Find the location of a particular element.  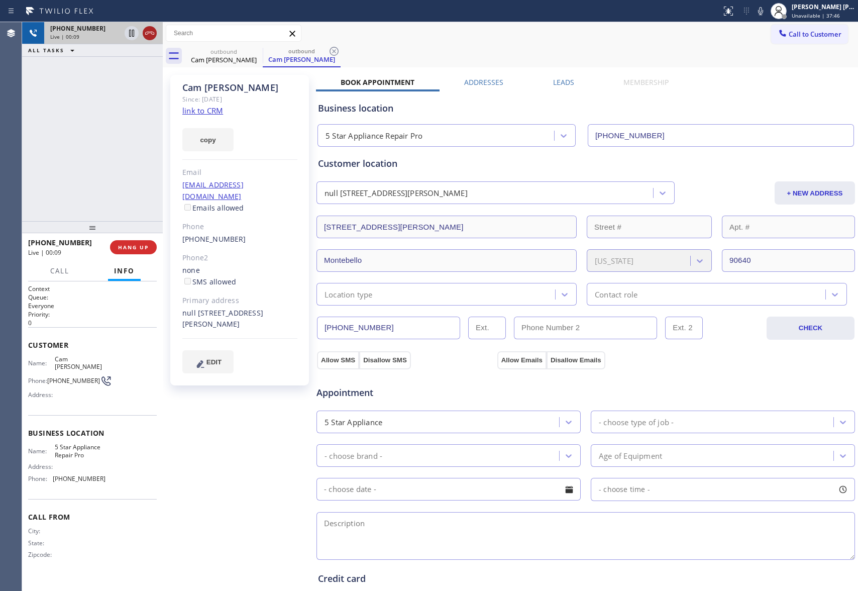

p: Everyone is located at coordinates (92, 305).